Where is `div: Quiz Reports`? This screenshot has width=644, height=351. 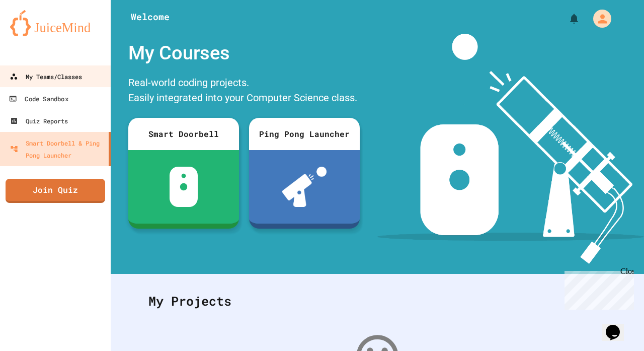 div: Quiz Reports is located at coordinates (38, 121).